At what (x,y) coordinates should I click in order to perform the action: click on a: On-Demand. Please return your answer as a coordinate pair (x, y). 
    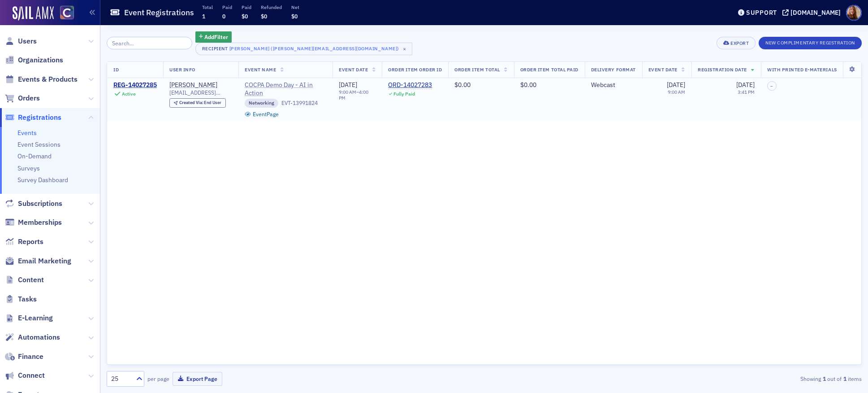
    Looking at the image, I should click on (34, 156).